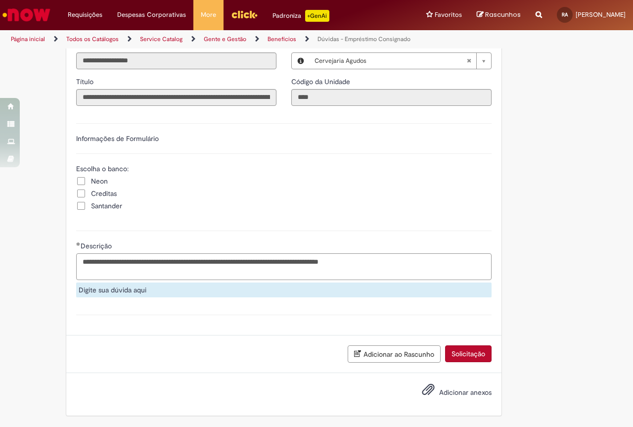 Image resolution: width=633 pixels, height=427 pixels. Describe the element at coordinates (85, 15) in the screenshot. I see `span: Requisições` at that location.